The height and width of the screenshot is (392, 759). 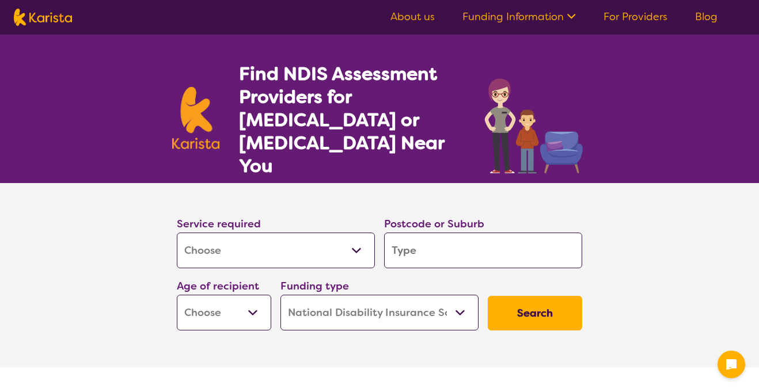 What do you see at coordinates (218, 286) in the screenshot?
I see `label: Age of recipient` at bounding box center [218, 286].